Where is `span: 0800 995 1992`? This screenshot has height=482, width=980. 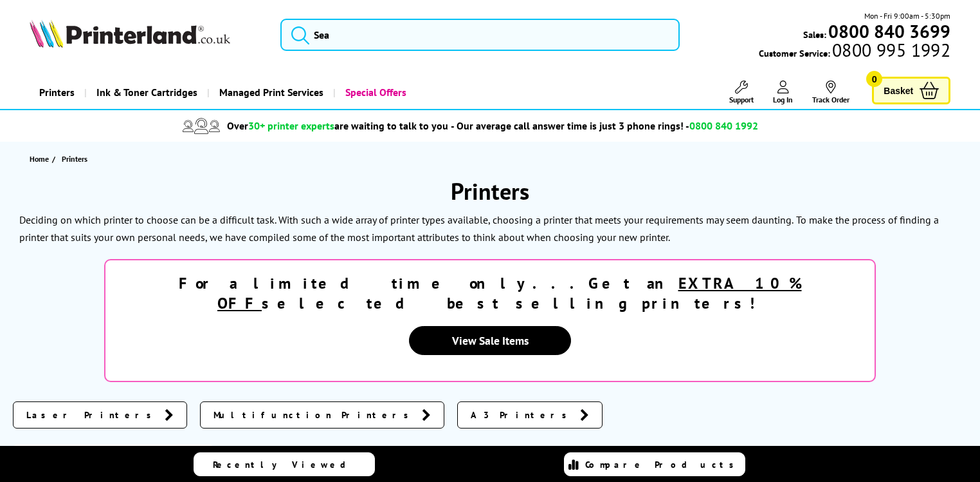
span: 0800 995 1992 is located at coordinates (890, 49).